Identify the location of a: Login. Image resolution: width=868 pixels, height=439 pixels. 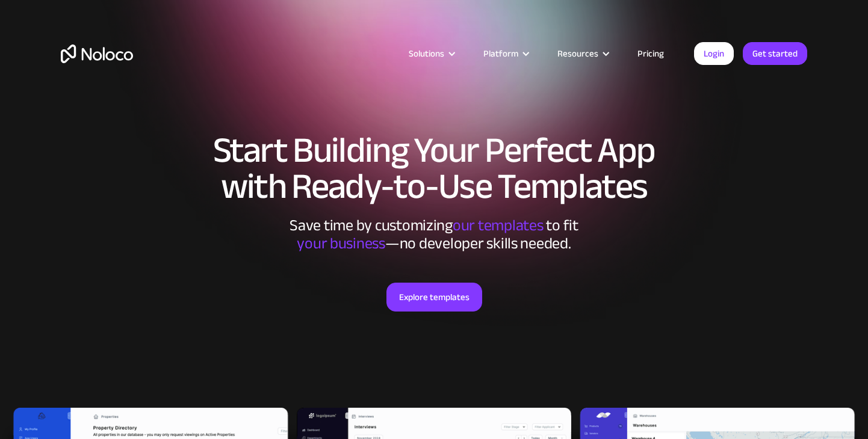
(714, 54).